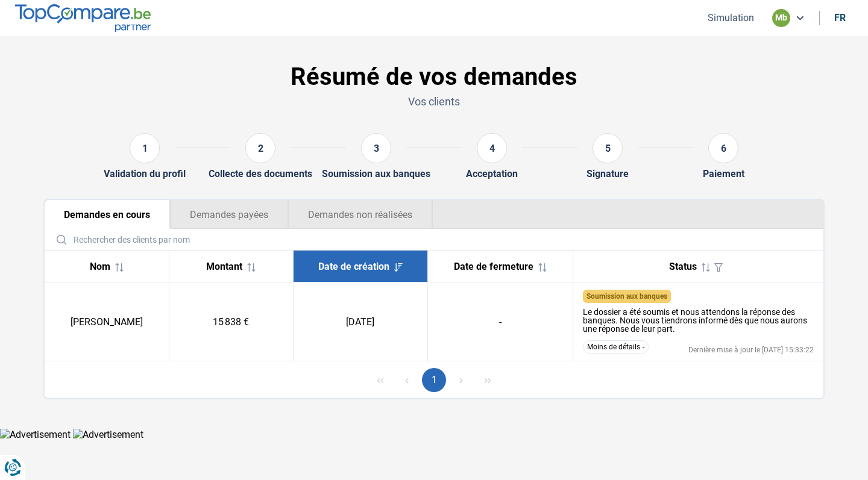 The width and height of the screenshot is (868, 480). Describe the element at coordinates (608, 149) in the screenshot. I see `div: 5` at that location.